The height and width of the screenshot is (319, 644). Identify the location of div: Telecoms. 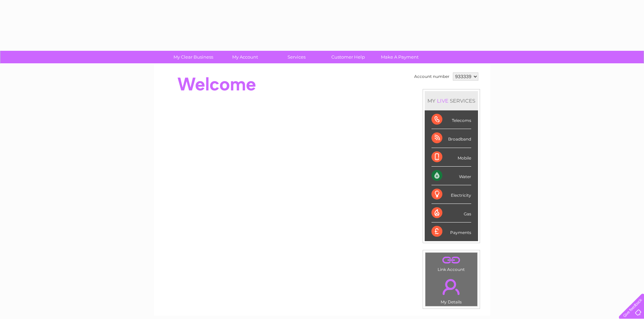
(451, 119).